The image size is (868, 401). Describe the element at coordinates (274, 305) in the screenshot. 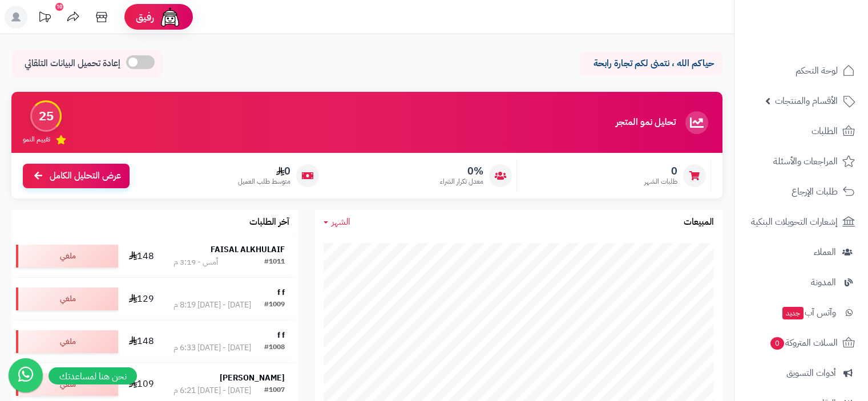

I see `div: #1009` at that location.